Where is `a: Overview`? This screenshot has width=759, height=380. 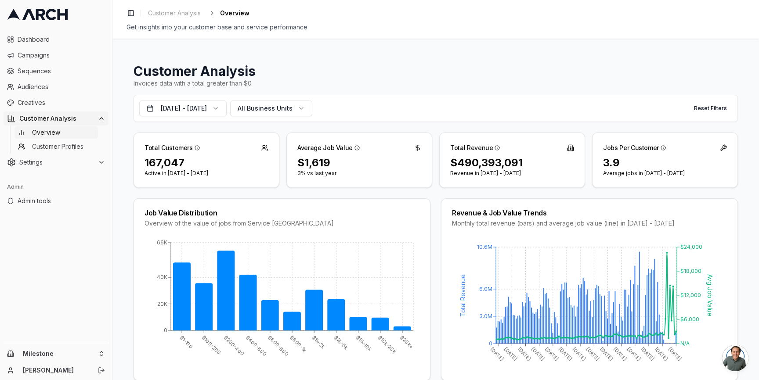 a: Overview is located at coordinates (56, 133).